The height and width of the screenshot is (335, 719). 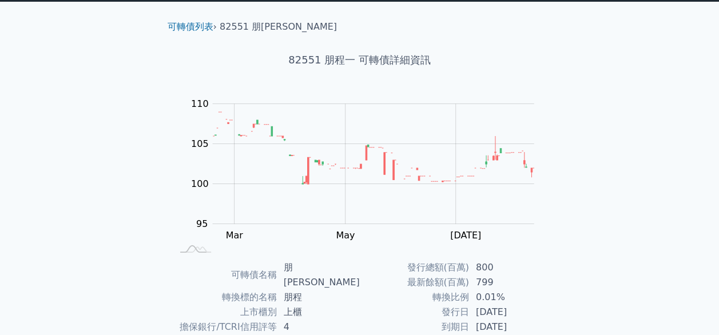 I want to click on td: 4, so click(x=318, y=327).